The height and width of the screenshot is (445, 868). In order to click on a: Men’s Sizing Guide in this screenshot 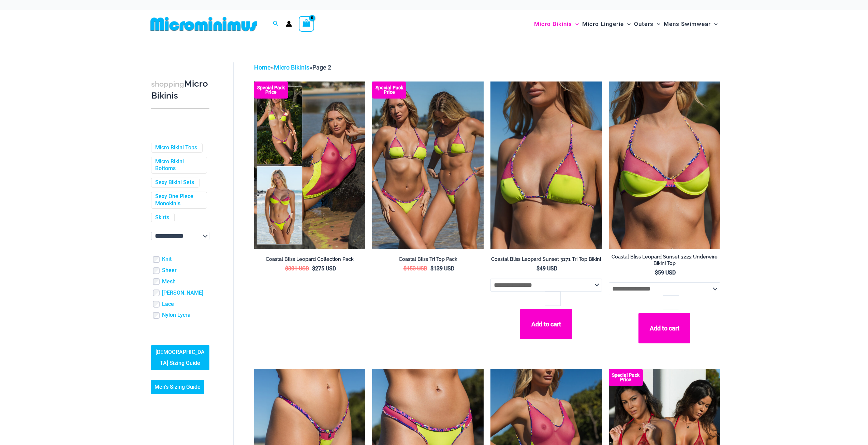, I will do `click(178, 387)`.